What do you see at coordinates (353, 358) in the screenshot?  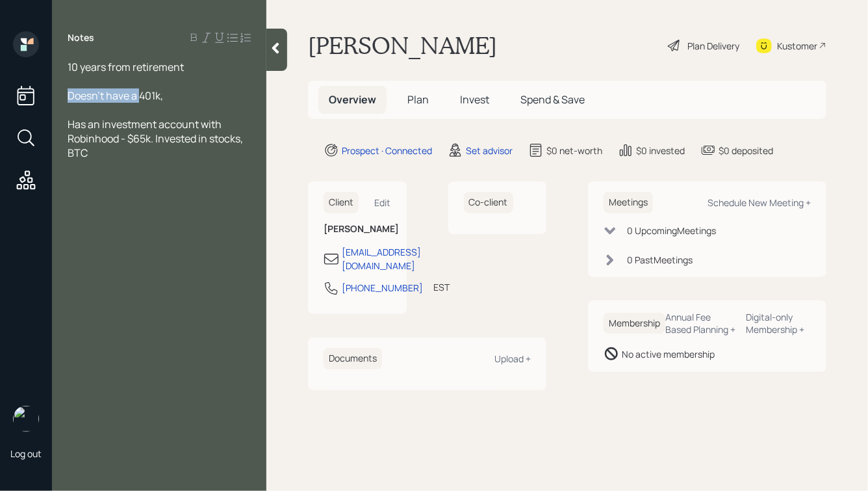 I see `h6: Documents` at bounding box center [353, 358].